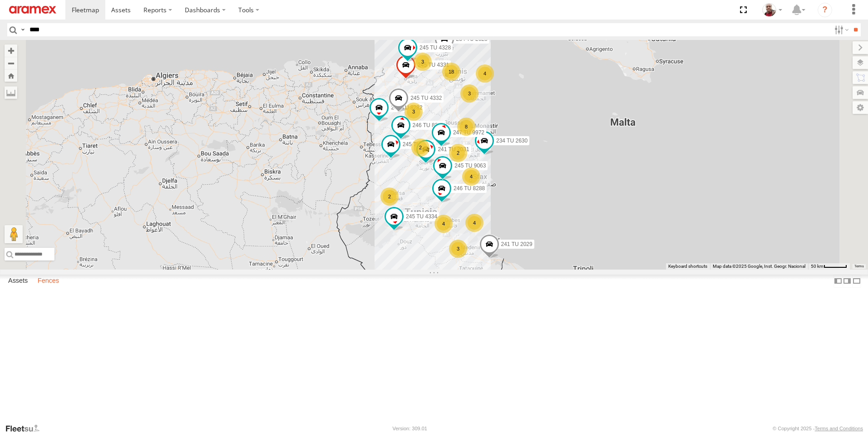 This screenshot has height=433, width=868. I want to click on span: Map data ©2025 Google, Inst. Geogr. Nacional, so click(759, 266).